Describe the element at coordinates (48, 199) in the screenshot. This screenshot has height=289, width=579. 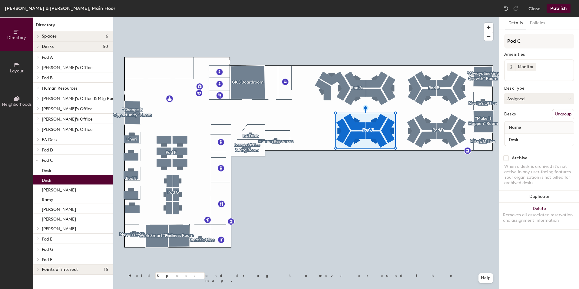
I see `p: Ramy` at that location.